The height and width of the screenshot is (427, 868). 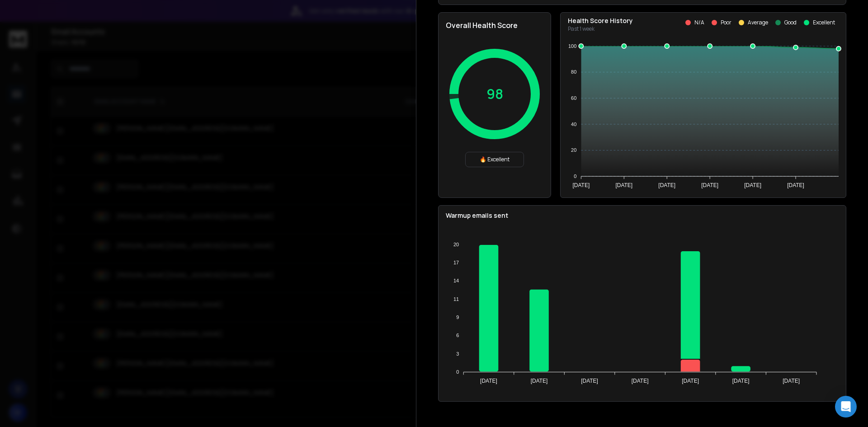 What do you see at coordinates (495, 25) in the screenshot?
I see `h2: Overall Health Score` at bounding box center [495, 25].